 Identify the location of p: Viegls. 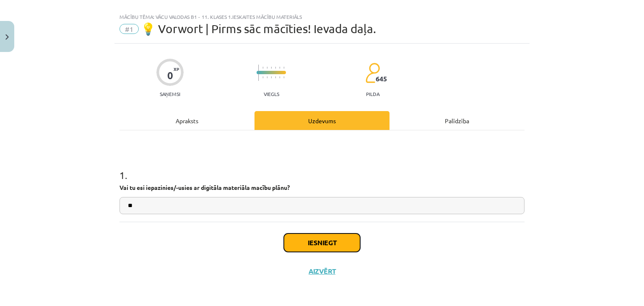
(272, 94).